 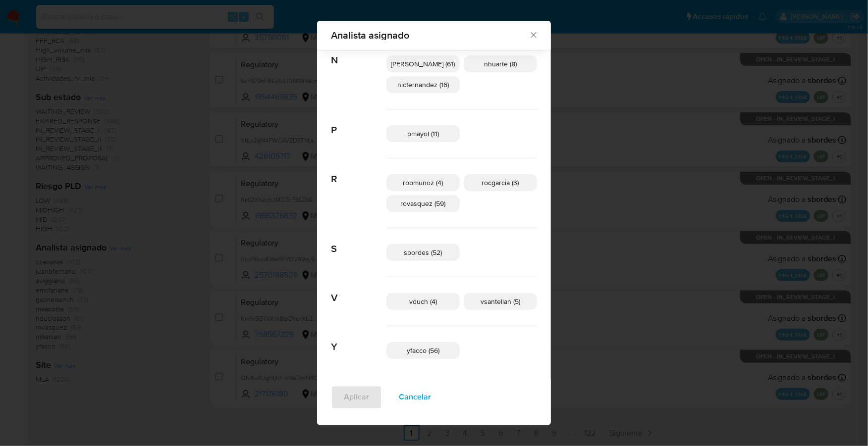 What do you see at coordinates (500, 64) in the screenshot?
I see `div: nhuarte (8)` at bounding box center [500, 64].